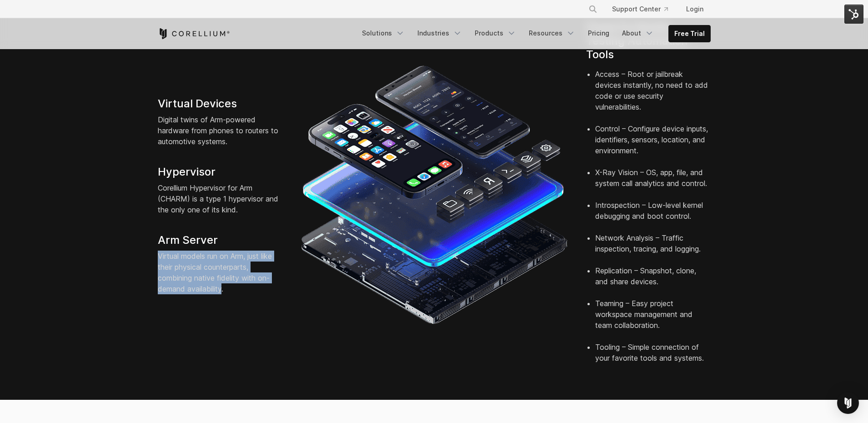 This screenshot has height=423, width=868. What do you see at coordinates (220, 240) in the screenshot?
I see `h4: Arm Server` at bounding box center [220, 240].